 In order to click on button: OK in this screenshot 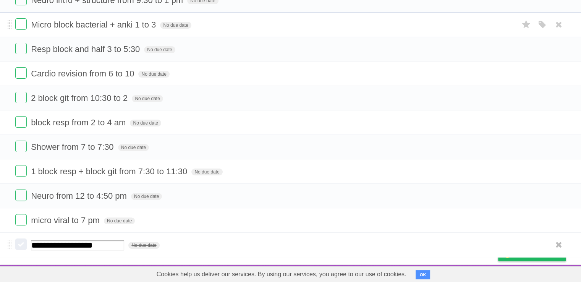, I will do `click(423, 275)`.